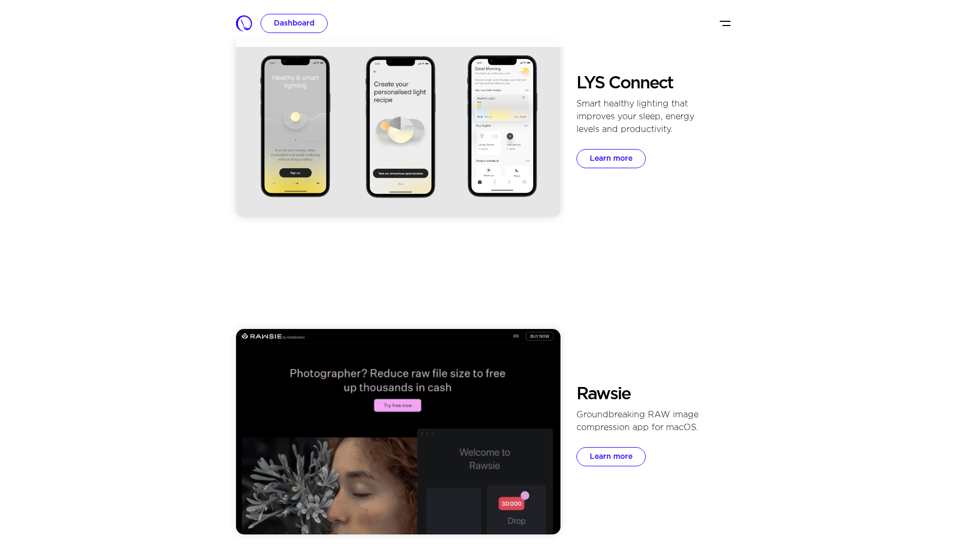 The image size is (967, 560). What do you see at coordinates (645, 422) in the screenshot?
I see `div: Groundbreaking RAW image compression app for macOS.` at bounding box center [645, 422].